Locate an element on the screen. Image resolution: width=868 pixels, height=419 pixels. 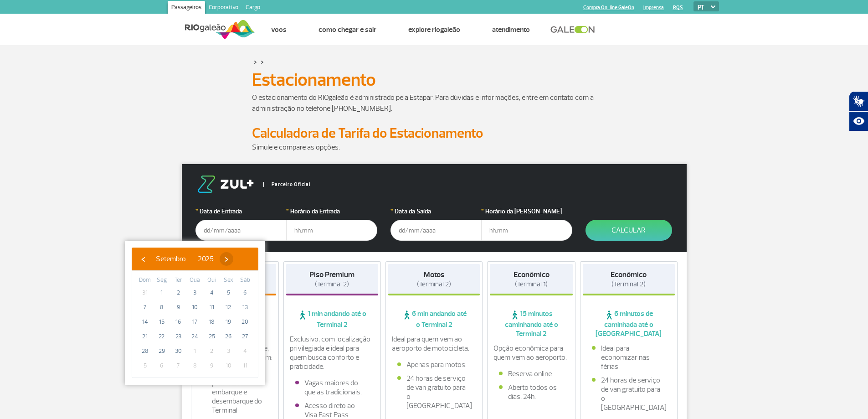
li: Fácil acesso aos pontos de embarque e desembarque do Terminal is located at coordinates (235, 392).